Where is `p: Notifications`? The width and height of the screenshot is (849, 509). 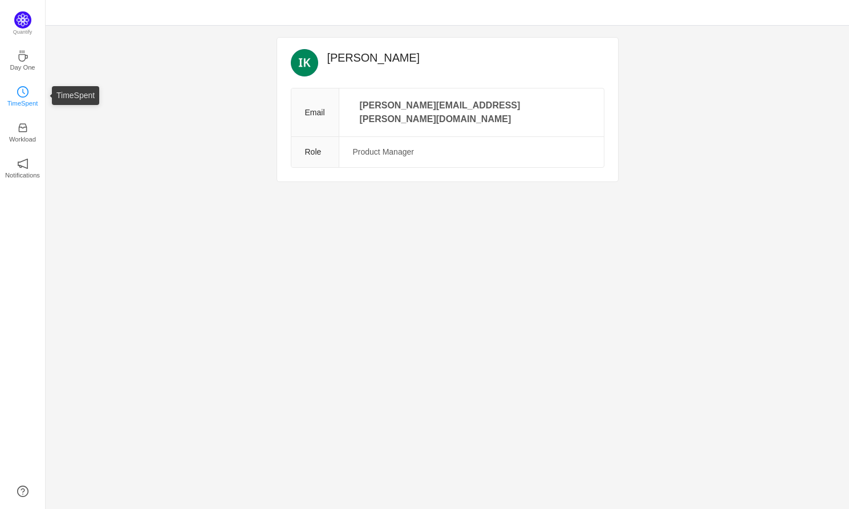 p: Notifications is located at coordinates (22, 175).